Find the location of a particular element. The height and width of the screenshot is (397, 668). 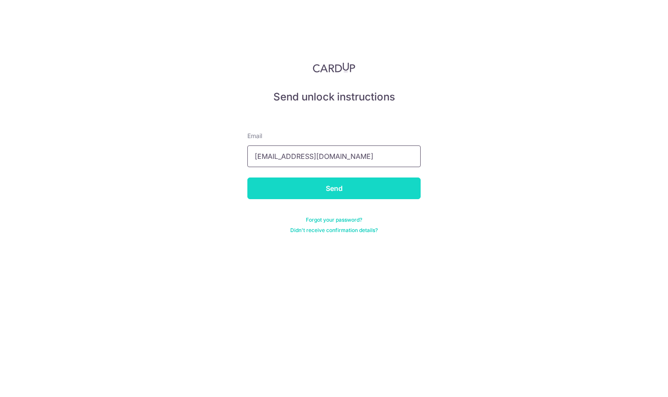

input: Enter your Email is located at coordinates (334, 156).